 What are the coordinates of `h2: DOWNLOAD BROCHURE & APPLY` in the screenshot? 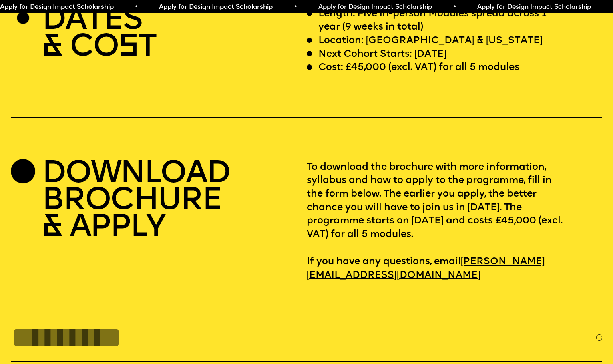 It's located at (136, 201).